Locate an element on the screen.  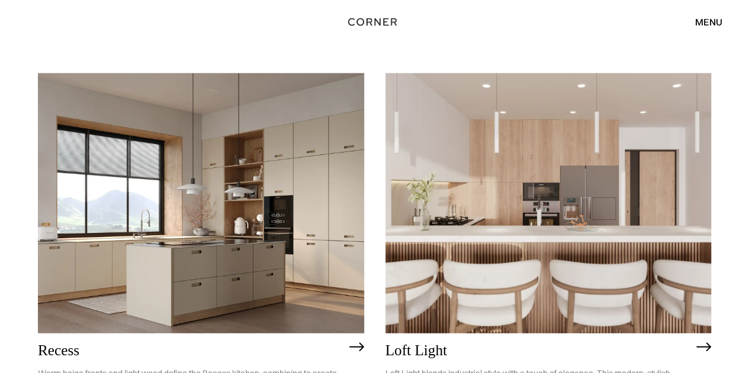
h2: Recess is located at coordinates (191, 351).